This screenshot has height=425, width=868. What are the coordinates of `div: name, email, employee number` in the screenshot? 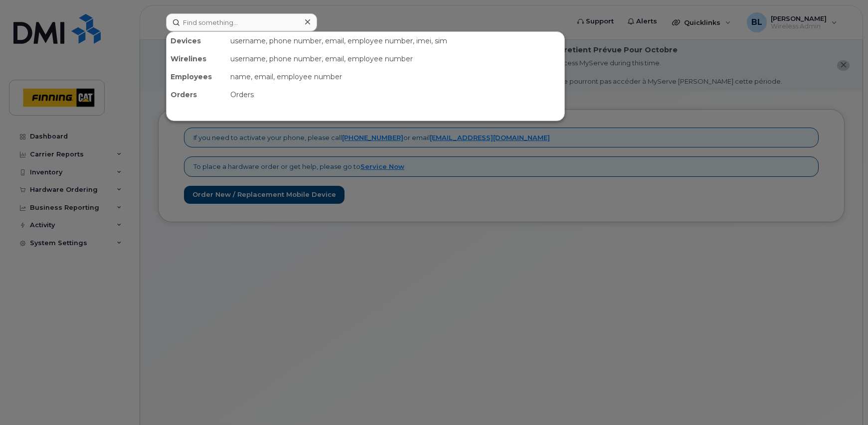 It's located at (396, 77).